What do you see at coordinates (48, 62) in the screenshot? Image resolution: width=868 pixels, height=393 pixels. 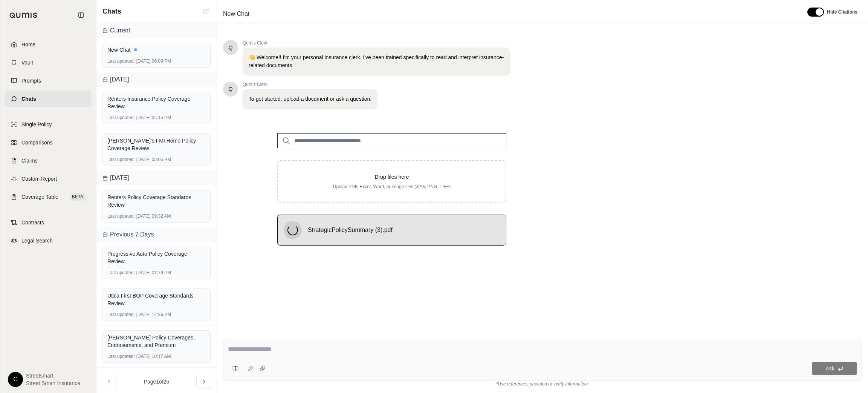 I see `a: Vault` at bounding box center [48, 62].